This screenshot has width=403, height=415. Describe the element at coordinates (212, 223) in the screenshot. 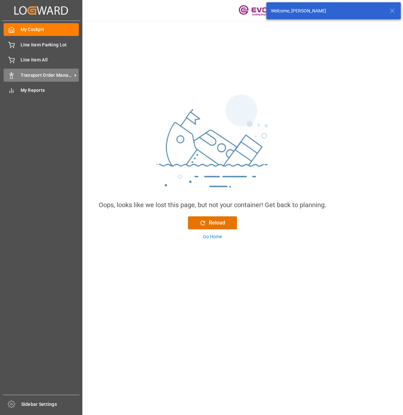

I see `div: Reload` at that location.